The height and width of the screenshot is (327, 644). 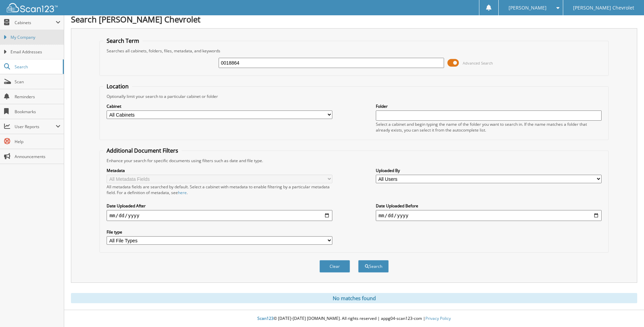 I want to click on legend: Location, so click(x=117, y=86).